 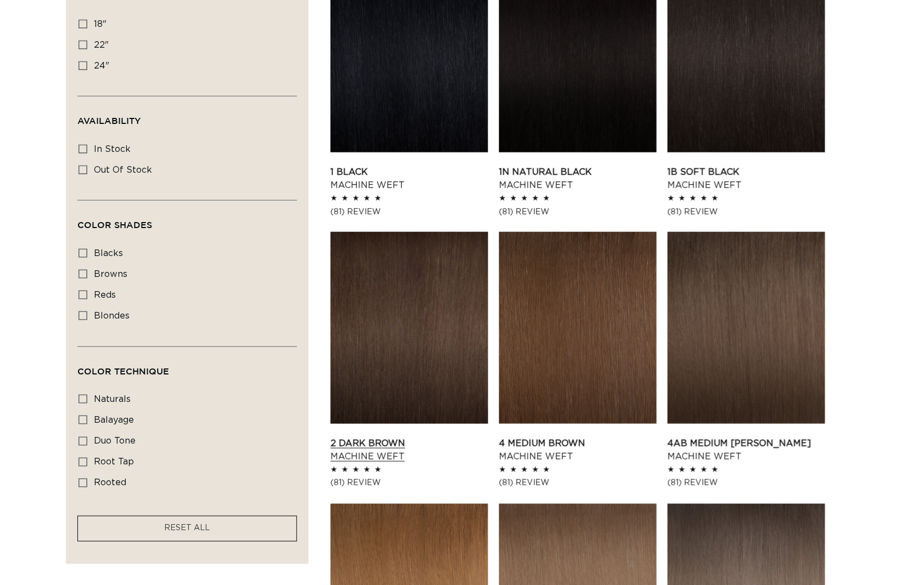 I want to click on span: blacks, so click(x=108, y=254).